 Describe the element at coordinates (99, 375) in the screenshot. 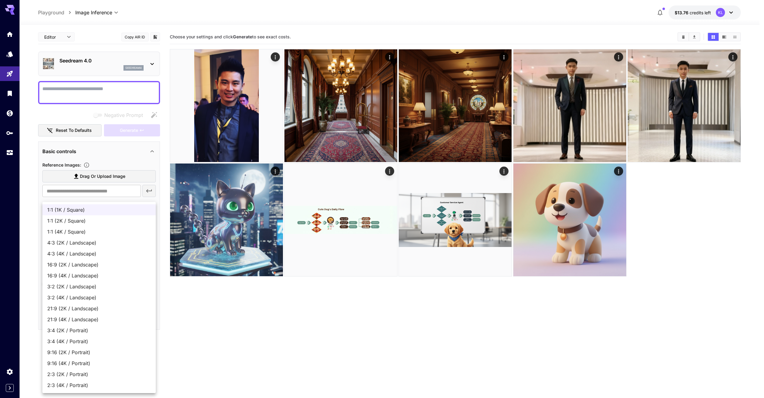

I see `span: 2:3 (2K / Portrait)` at that location.